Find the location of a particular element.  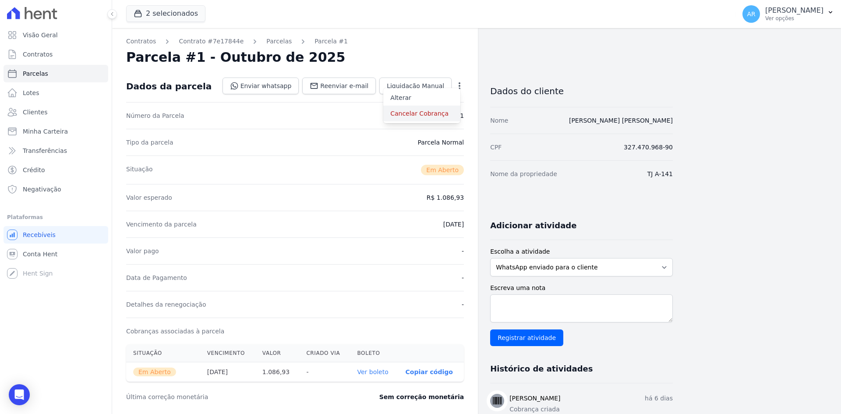

span: Clientes is located at coordinates (35, 112).